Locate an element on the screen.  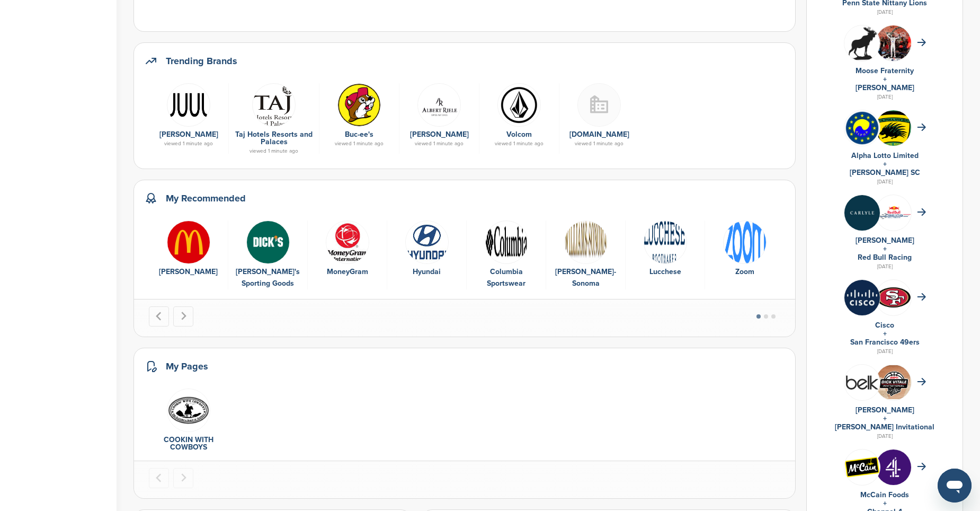
img: Mn5j7abd 400x400 is located at coordinates (359, 105).